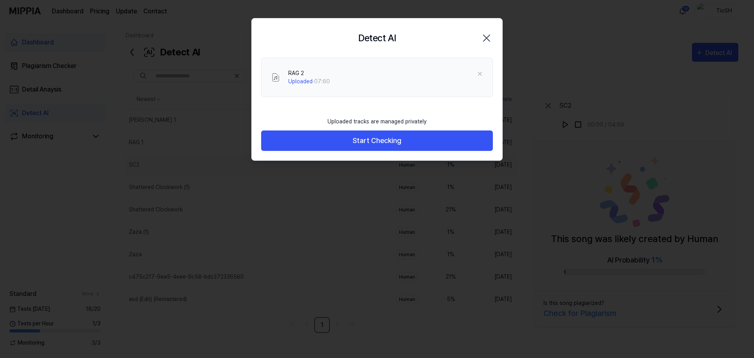  I want to click on div: Uploaded tracks are managed privately, so click(377, 121).